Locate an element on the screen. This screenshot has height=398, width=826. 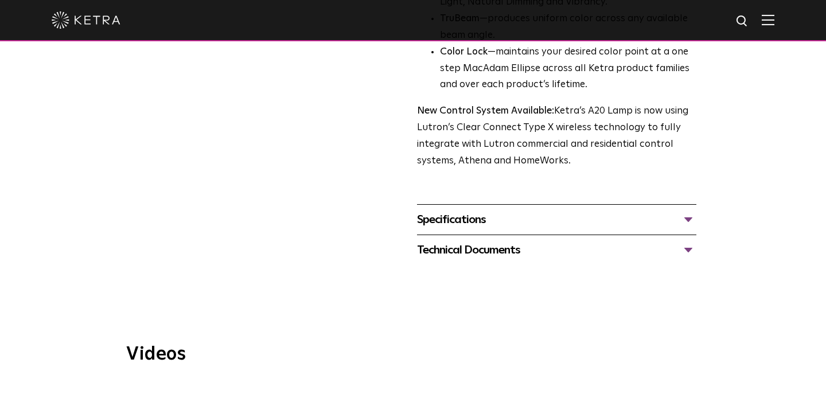
img: ketra-logo-2019-white is located at coordinates (86, 20).